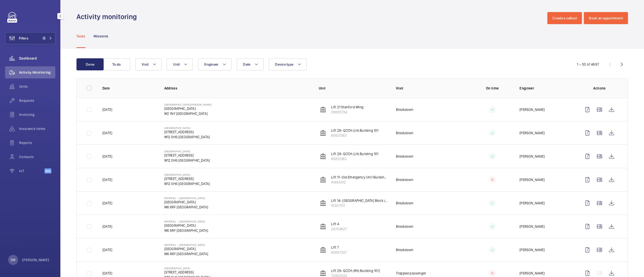  Describe the element at coordinates (250, 64) in the screenshot. I see `button: Date` at that location.